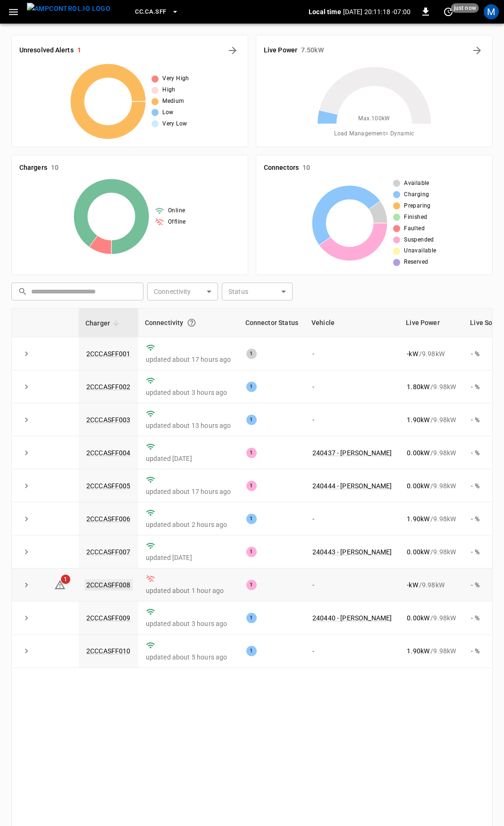 The image size is (504, 826). I want to click on span: Faulted, so click(414, 229).